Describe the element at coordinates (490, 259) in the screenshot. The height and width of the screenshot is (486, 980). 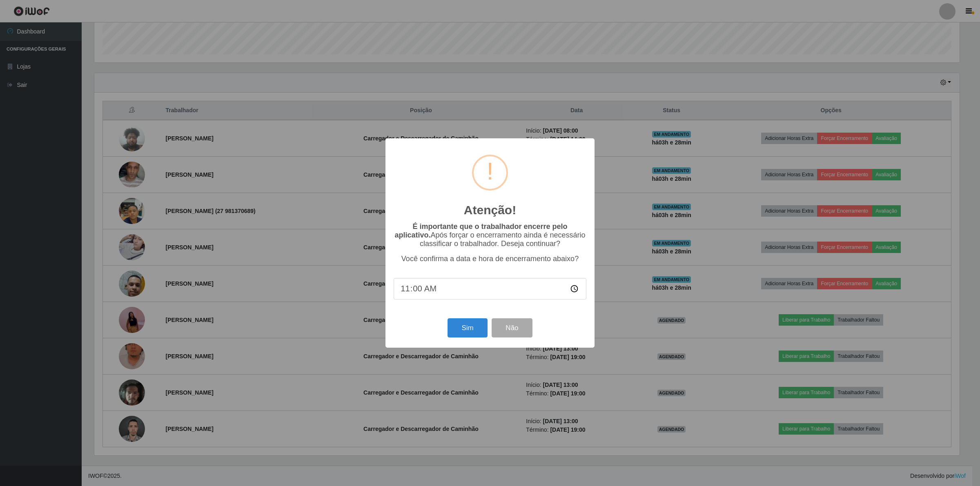
I see `p: Você confirma a data e hora de encerramento abaixo?` at that location.